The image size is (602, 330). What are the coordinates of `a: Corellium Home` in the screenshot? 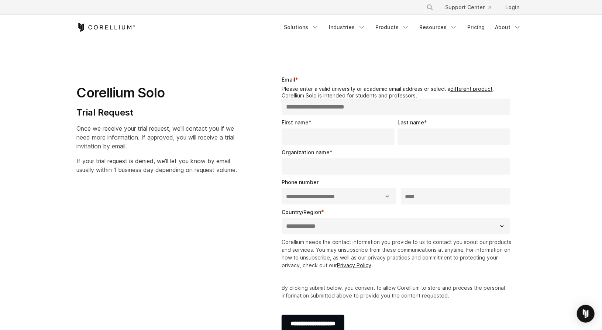 It's located at (106, 27).